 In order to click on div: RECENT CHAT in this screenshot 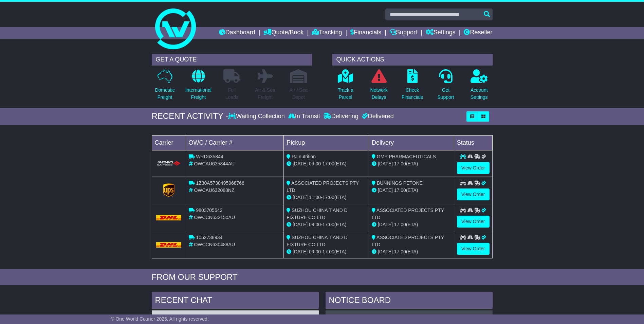, I will do `click(236, 301)`.